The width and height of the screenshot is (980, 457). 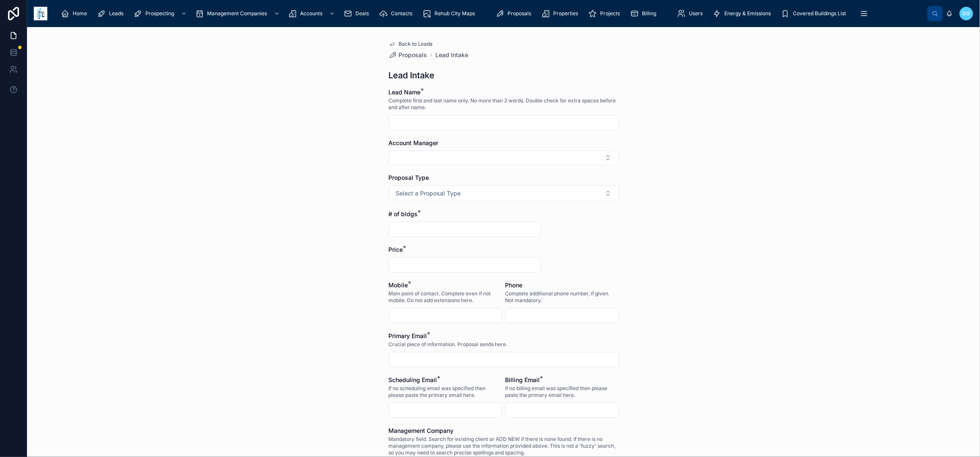 What do you see at coordinates (396, 249) in the screenshot?
I see `span: Price` at bounding box center [396, 249].